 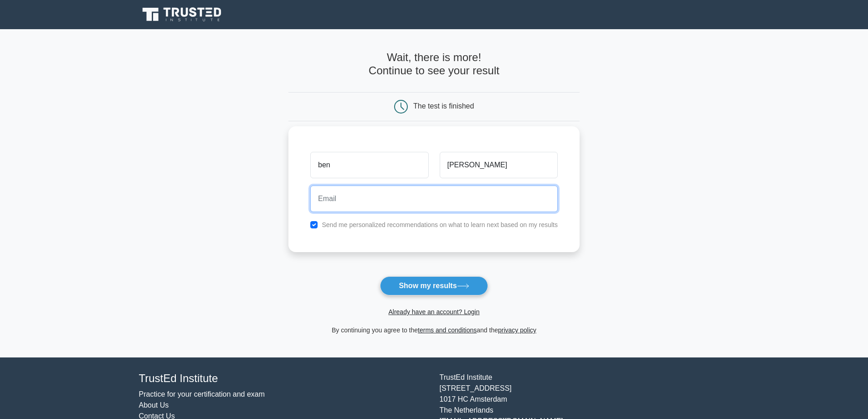 I want to click on div: The test is finished, so click(x=443, y=106).